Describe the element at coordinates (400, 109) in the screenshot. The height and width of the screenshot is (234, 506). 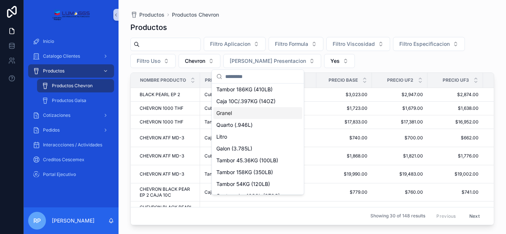
I see `span: $1,679.00` at that location.